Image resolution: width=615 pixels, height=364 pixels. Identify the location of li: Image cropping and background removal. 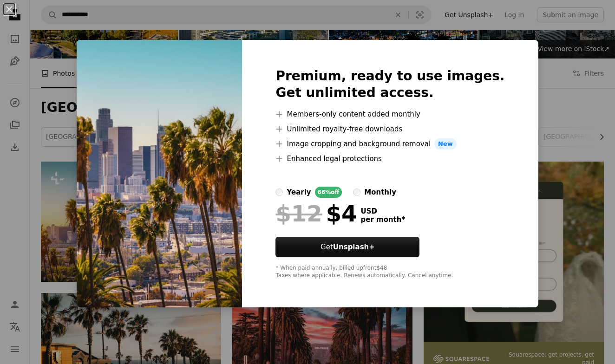
(390, 144).